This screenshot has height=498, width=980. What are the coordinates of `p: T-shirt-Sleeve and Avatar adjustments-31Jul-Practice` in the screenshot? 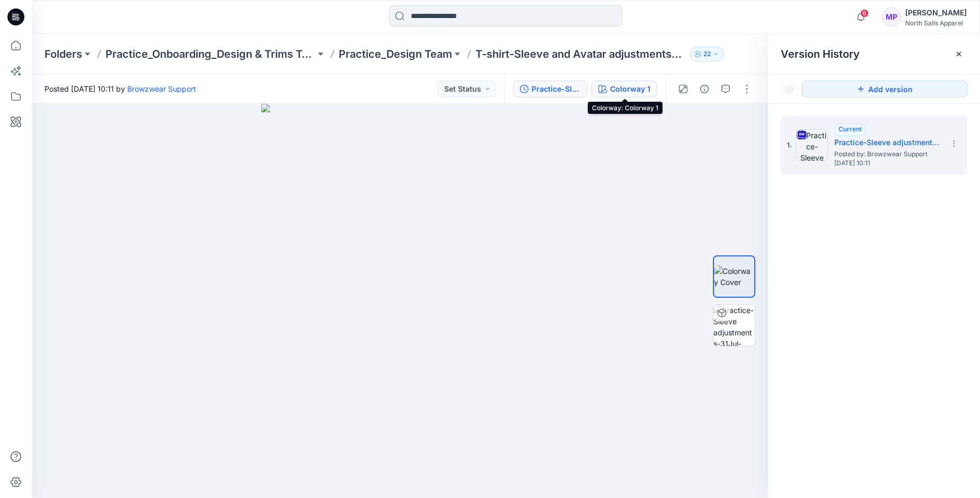 It's located at (581, 54).